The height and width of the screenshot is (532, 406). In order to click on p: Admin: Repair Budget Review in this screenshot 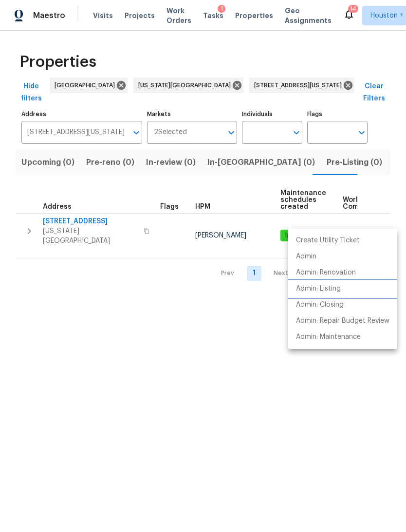, I will do `click(343, 321)`.